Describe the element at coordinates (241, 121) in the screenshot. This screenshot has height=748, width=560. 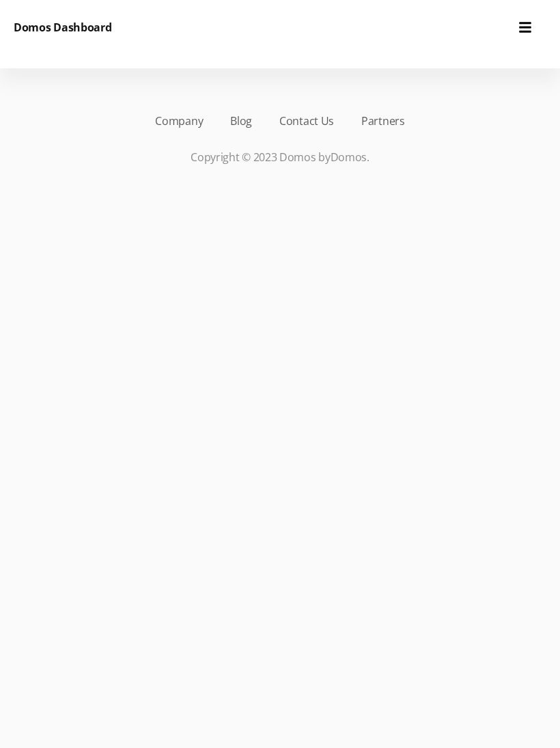
I see `a: Blog` at that location.